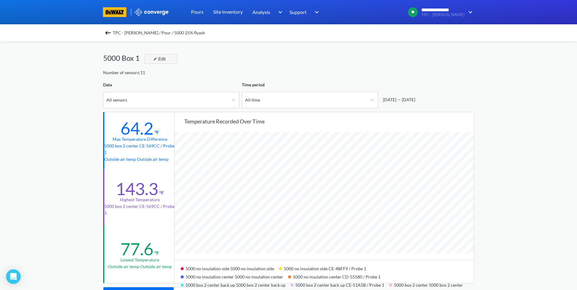 The width and height of the screenshot is (577, 290). Describe the element at coordinates (140, 200) in the screenshot. I see `div: Highest temperature` at that location.